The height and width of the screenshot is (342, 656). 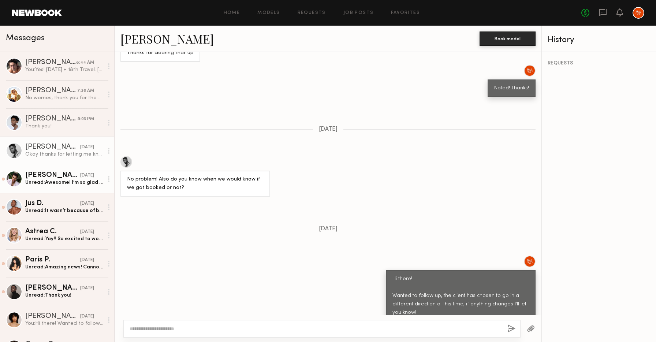 What do you see at coordinates (64, 267) in the screenshot?
I see `div: Unread: Amazing news! Cannot wait :) I’m just on a set but will shoot over an email in a few hour...` at bounding box center [64, 267].